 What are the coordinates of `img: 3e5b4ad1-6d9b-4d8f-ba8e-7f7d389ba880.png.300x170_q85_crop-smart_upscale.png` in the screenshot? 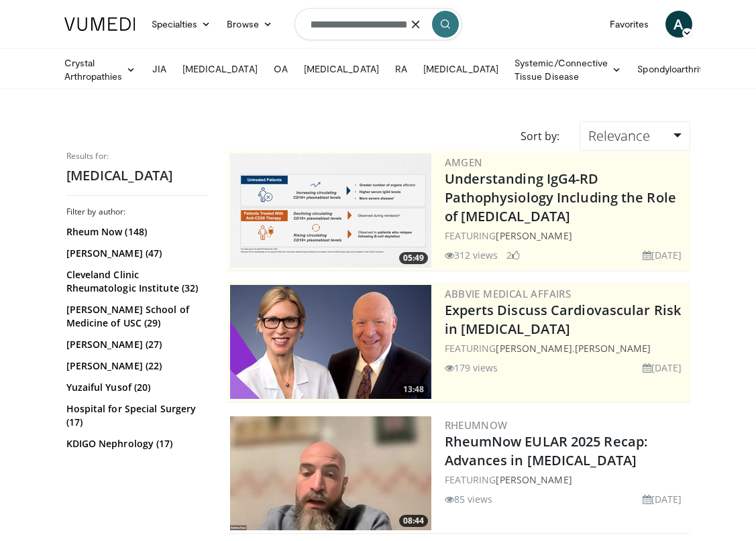 It's located at (331, 210).